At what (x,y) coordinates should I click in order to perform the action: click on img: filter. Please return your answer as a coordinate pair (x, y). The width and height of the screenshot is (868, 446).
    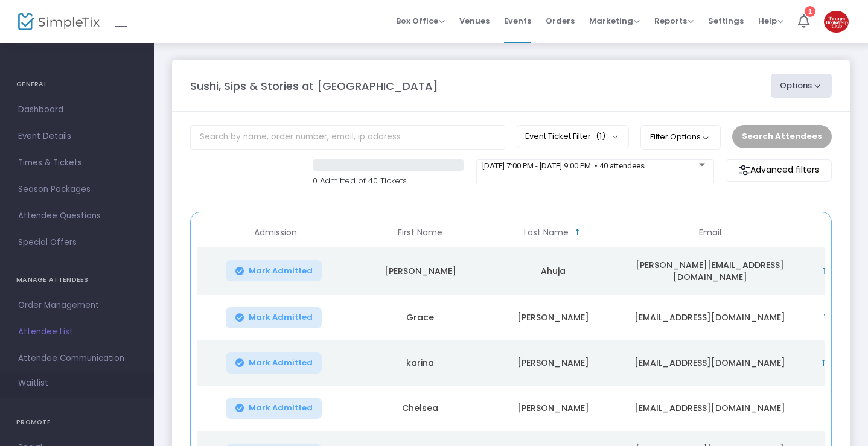
    Looking at the image, I should click on (744, 170).